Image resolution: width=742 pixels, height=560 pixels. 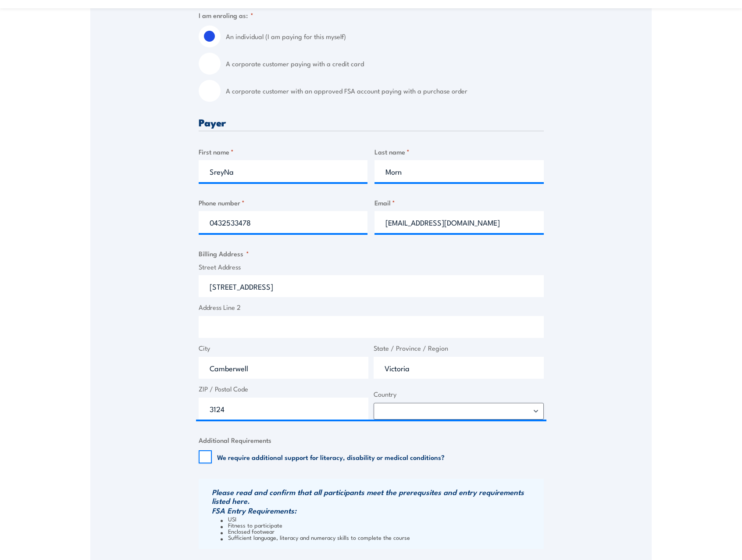 What do you see at coordinates (284, 202) in the screenshot?
I see `label: Phone number` at bounding box center [284, 202].